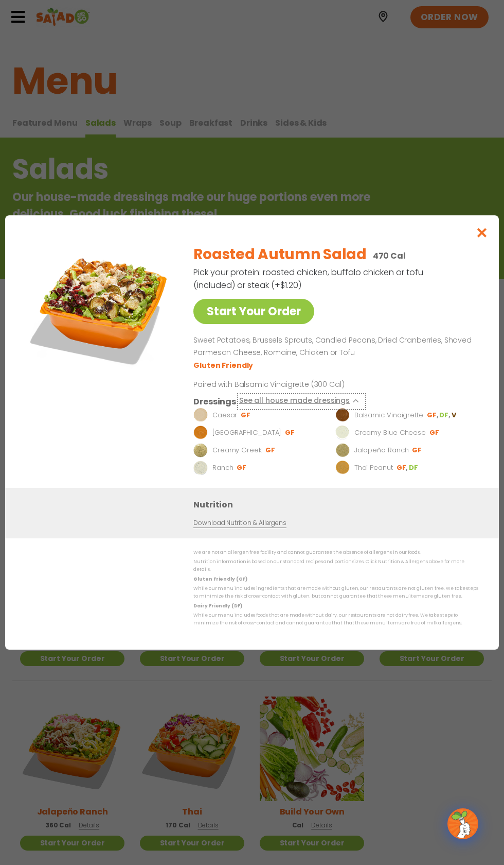 The width and height of the screenshot is (504, 865). What do you see at coordinates (336, 619) in the screenshot?
I see `p: While our menu includes foods that are made without dairy, our restaurants are not dairy free. We...` at bounding box center [336, 619].